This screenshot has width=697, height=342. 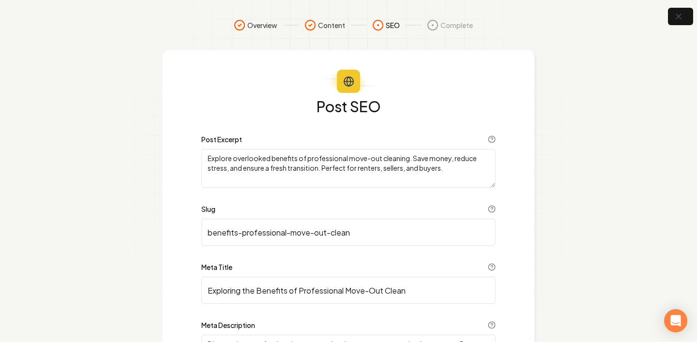 What do you see at coordinates (208, 209) in the screenshot?
I see `label: Slug` at bounding box center [208, 209].